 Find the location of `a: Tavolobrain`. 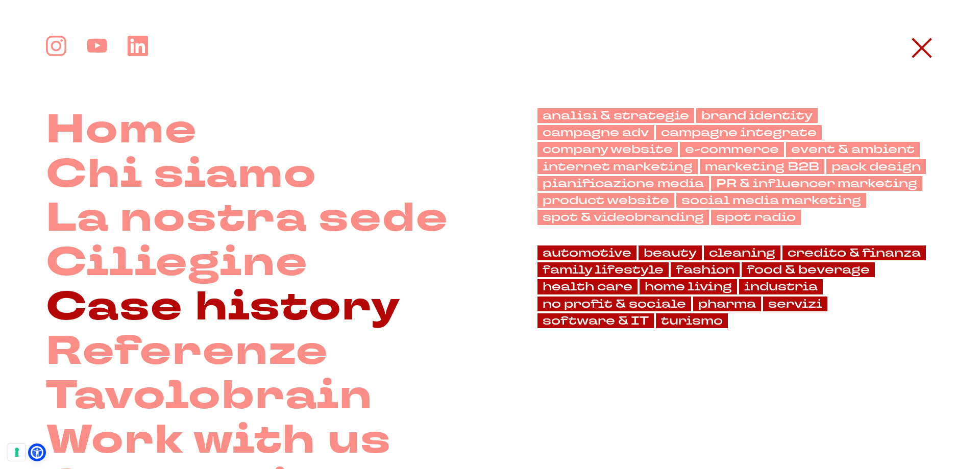

a: Tavolobrain is located at coordinates (209, 396).